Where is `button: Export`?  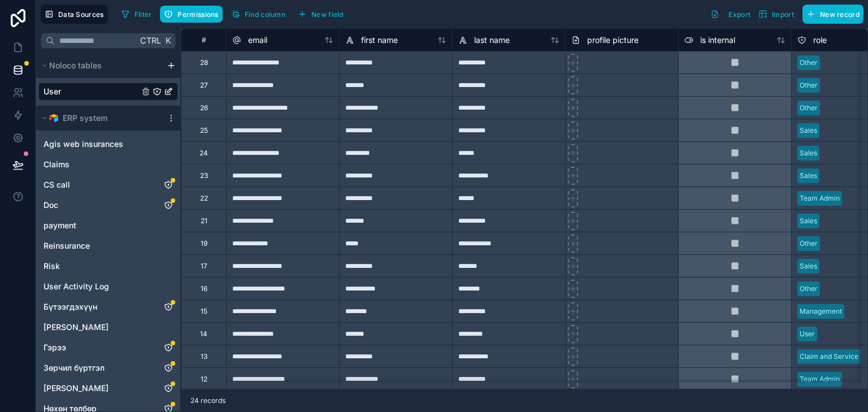 button: Export is located at coordinates (730, 14).